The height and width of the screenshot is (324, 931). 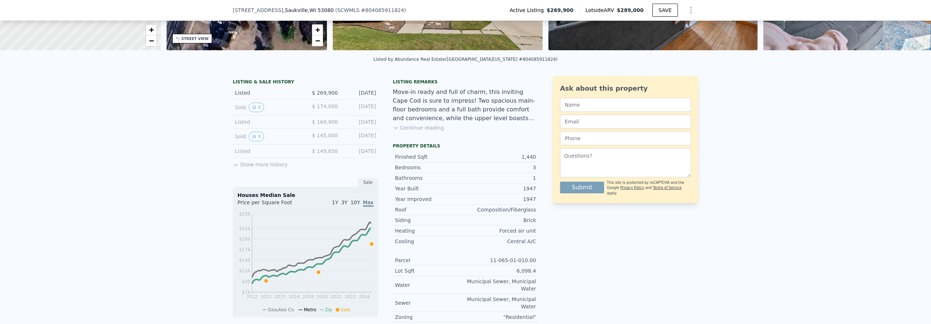 I want to click on div: Composition/Fiberglass, so click(x=501, y=210).